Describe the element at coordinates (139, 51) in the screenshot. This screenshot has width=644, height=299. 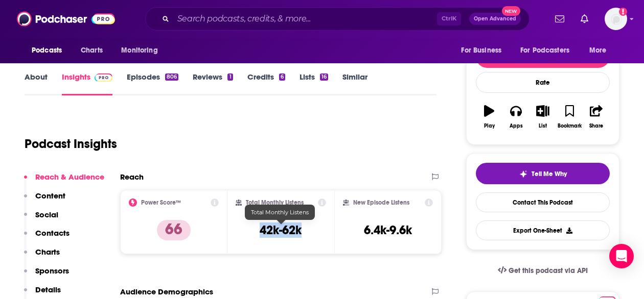
I see `span: Monitoring` at that location.